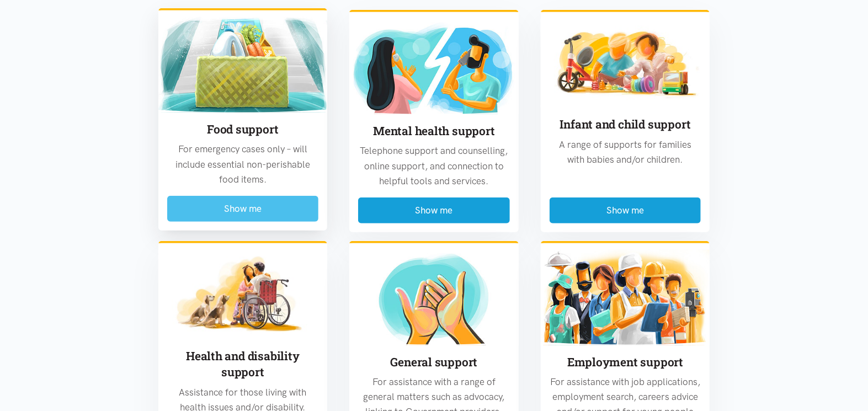 The image size is (868, 411). What do you see at coordinates (243, 364) in the screenshot?
I see `h3: Health and disability support` at bounding box center [243, 364].